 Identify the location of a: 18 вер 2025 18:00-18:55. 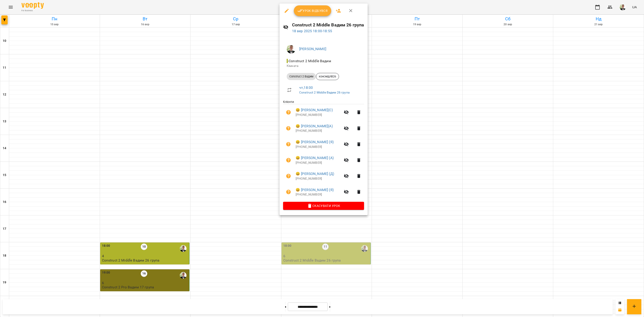
(312, 31).